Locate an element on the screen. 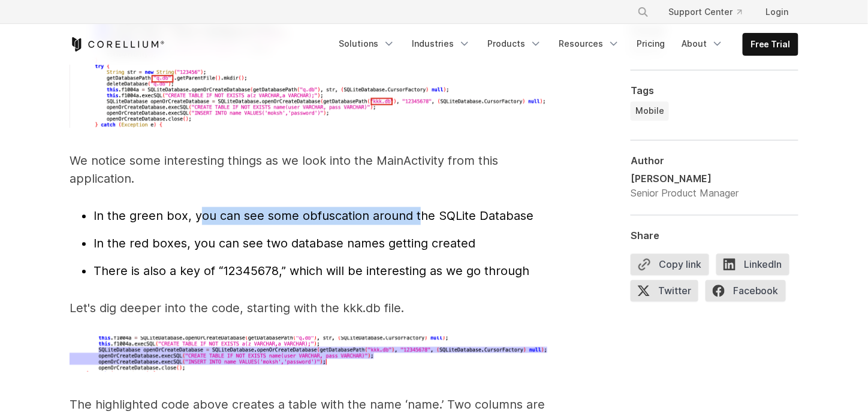  a: Resources is located at coordinates (589, 44).